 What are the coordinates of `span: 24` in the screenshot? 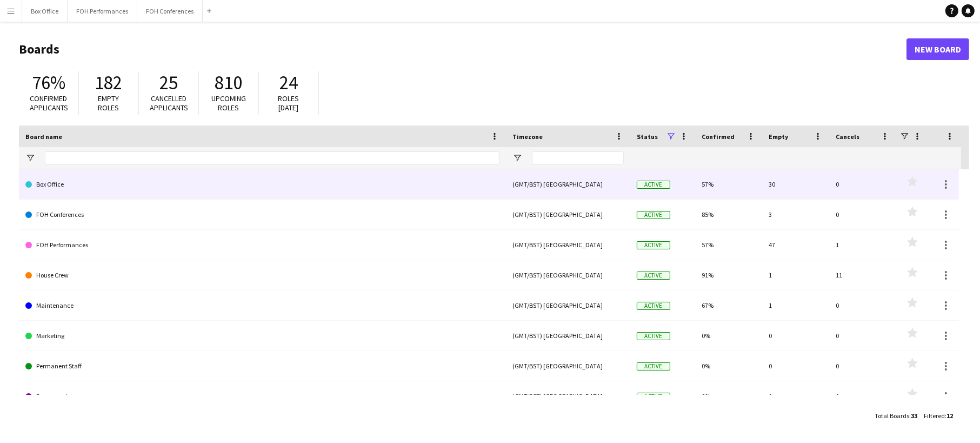 It's located at (289, 82).